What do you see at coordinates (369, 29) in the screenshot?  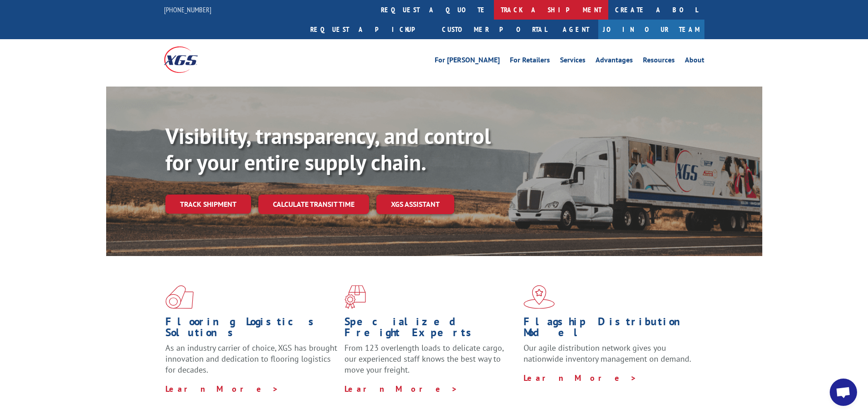 I see `a: Request a pickup` at bounding box center [369, 29].